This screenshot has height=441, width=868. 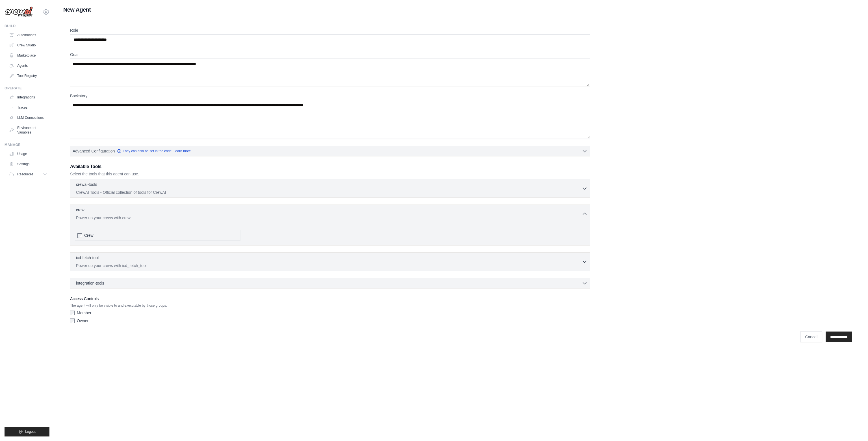 I want to click on label: Access Controls, so click(x=330, y=299).